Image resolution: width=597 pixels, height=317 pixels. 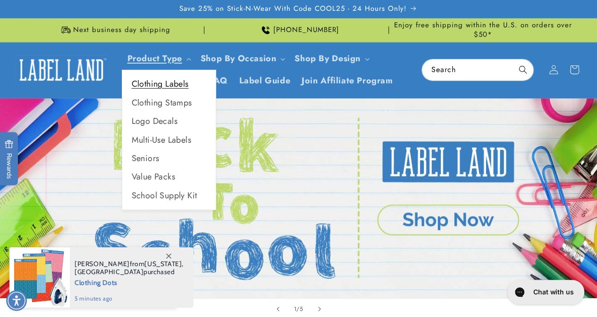 What do you see at coordinates (129, 268) in the screenshot?
I see `span: from , purchased` at bounding box center [129, 268].